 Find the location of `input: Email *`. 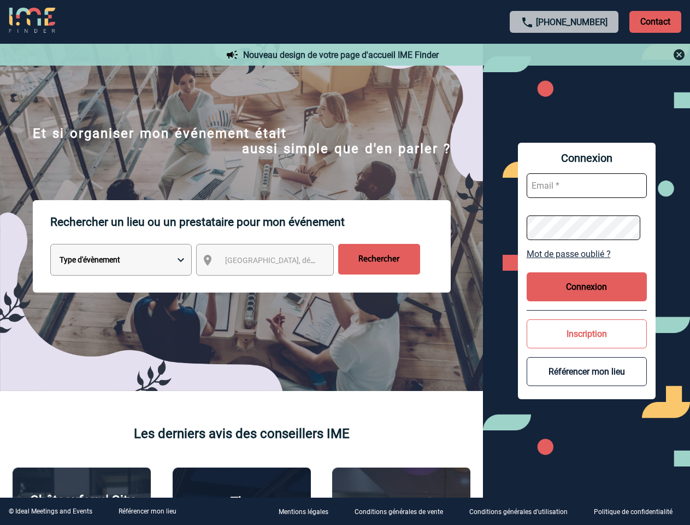

input: Email * is located at coordinates (587, 185).